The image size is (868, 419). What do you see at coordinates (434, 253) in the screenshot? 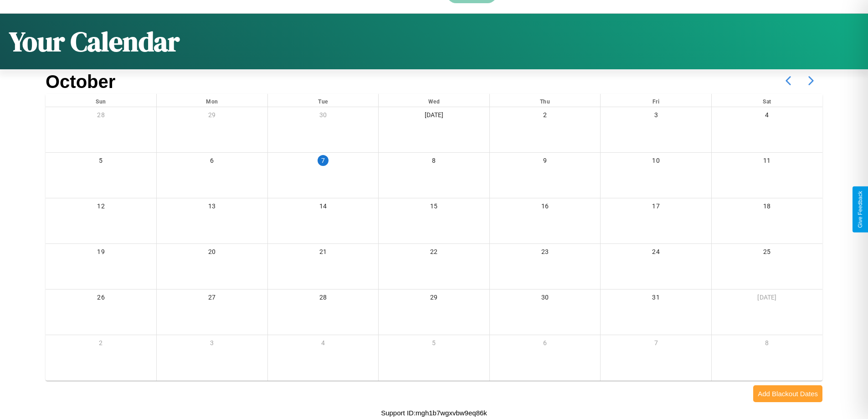
I see `div: 22` at bounding box center [434, 253].